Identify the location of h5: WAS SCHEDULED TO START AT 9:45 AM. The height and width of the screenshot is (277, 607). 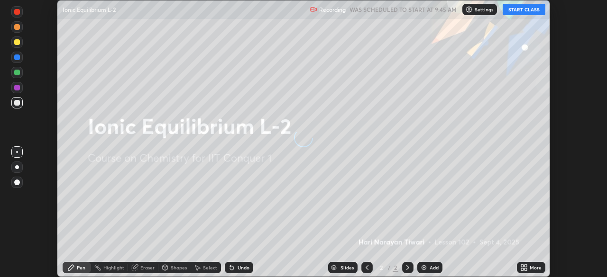
(403, 9).